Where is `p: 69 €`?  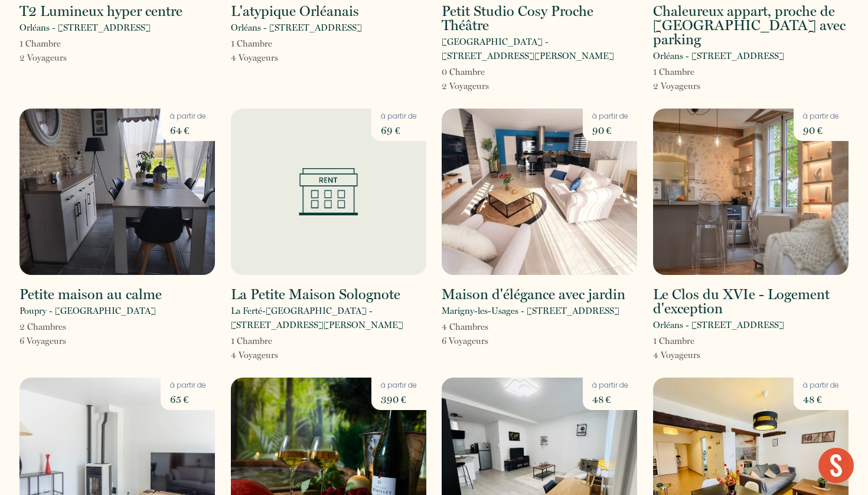 p: 69 € is located at coordinates (398, 131).